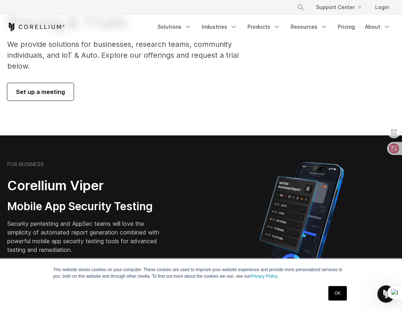  Describe the element at coordinates (87, 185) in the screenshot. I see `h2: Corellium Viper` at that location.